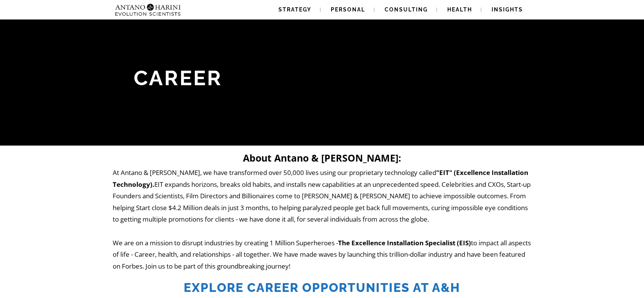  What do you see at coordinates (295, 10) in the screenshot?
I see `span: Strategy` at bounding box center [295, 10].